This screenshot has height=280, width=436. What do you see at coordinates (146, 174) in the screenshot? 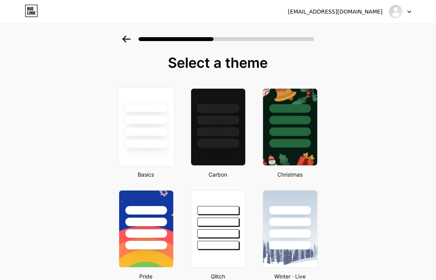
I see `div: Basics` at bounding box center [146, 174].